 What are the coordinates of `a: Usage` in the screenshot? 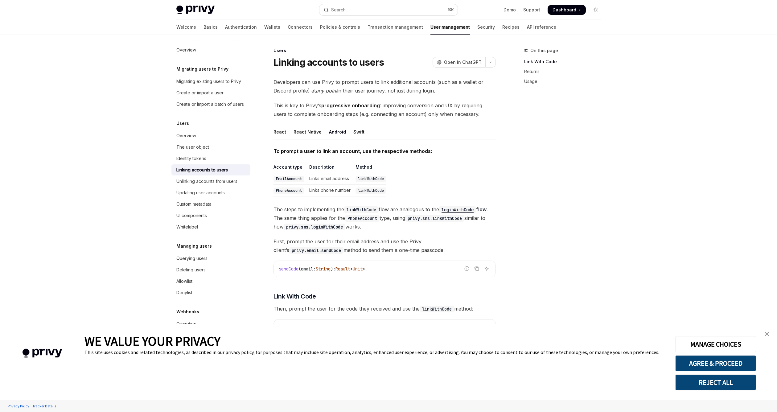 It's located at (565, 81).